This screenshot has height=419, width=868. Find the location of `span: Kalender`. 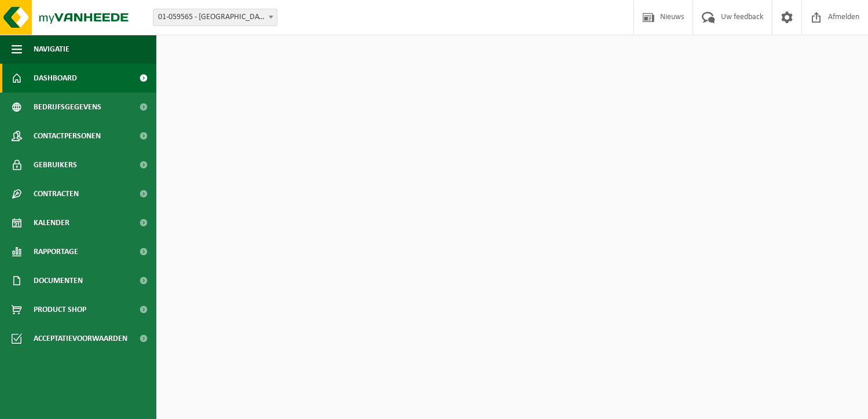

span: Kalender is located at coordinates (52, 223).